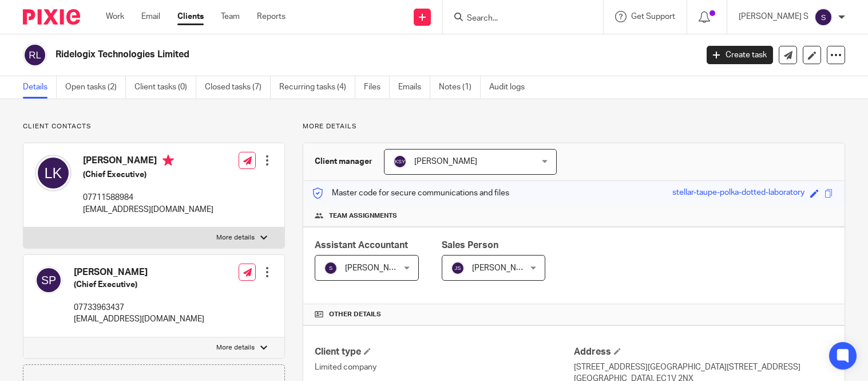  I want to click on a: Audit logs, so click(511, 87).